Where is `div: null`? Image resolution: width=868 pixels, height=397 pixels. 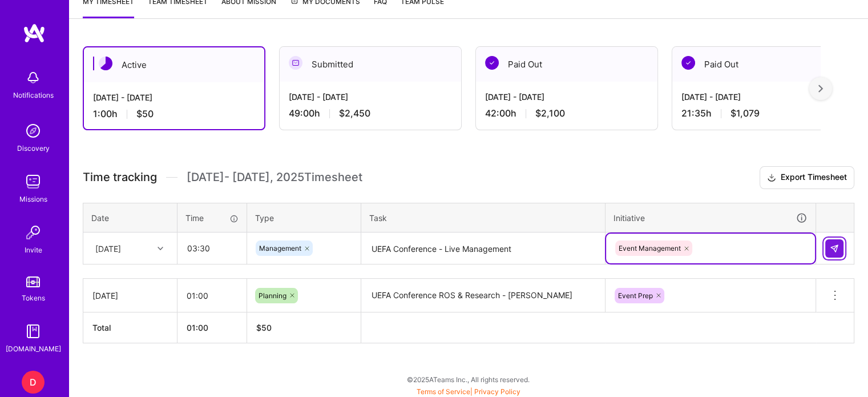 div: null is located at coordinates (835, 249).